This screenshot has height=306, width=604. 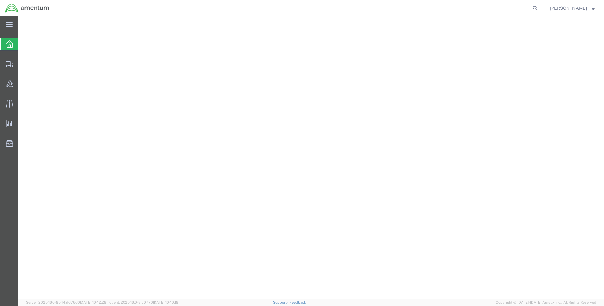 What do you see at coordinates (27, 8) in the screenshot?
I see `img: logo` at bounding box center [27, 8].